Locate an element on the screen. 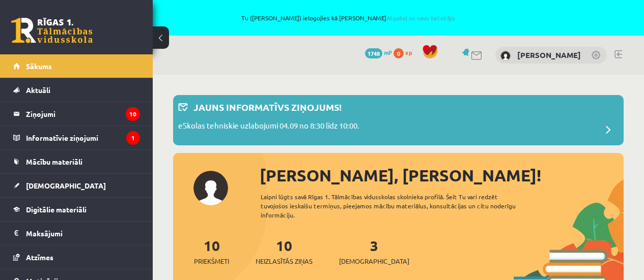 This screenshot has height=280, width=644. a: Atpakaļ uz savu lietotāju is located at coordinates (421, 18).